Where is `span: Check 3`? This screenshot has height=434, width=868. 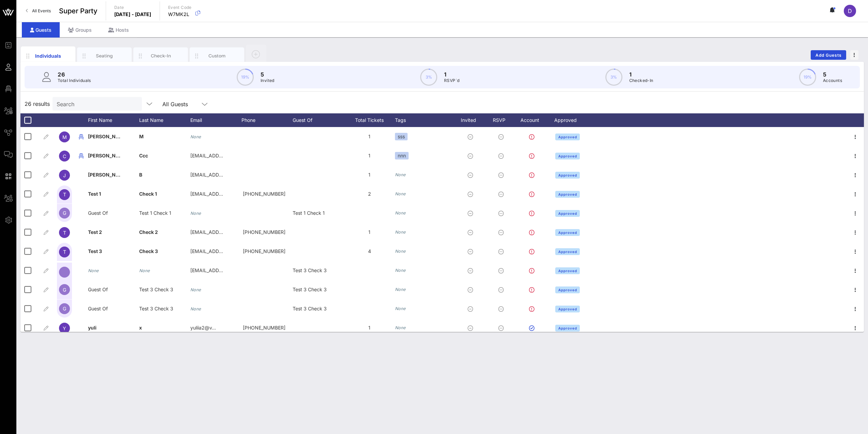 span: Check 3 is located at coordinates (149, 250).